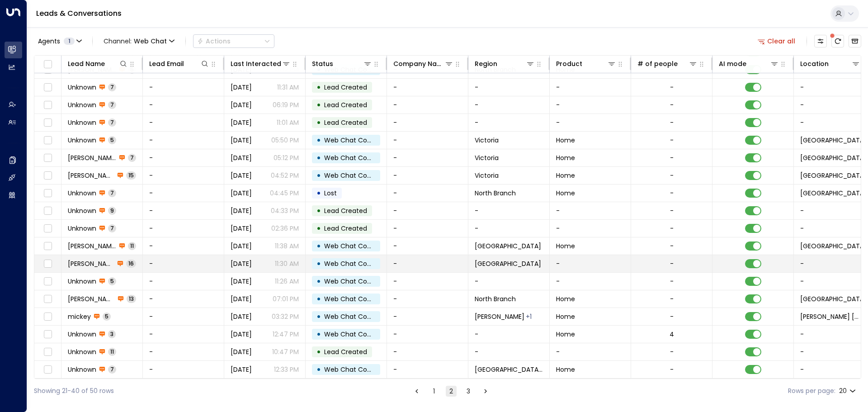 The width and height of the screenshot is (868, 412). What do you see at coordinates (657, 64) in the screenshot?
I see `div: # of people` at bounding box center [657, 64].